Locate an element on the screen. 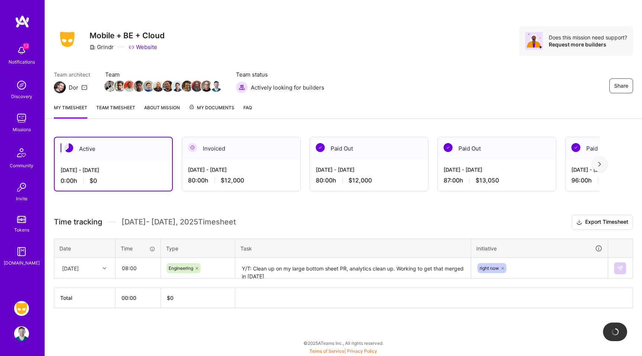 This screenshot has height=356, width=642. div: Missions is located at coordinates (22, 129).